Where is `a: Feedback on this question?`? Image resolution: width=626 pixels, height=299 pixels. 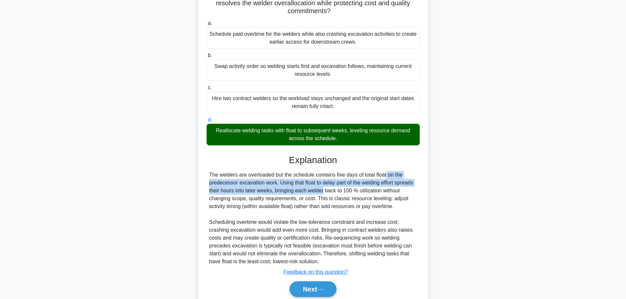 a: Feedback on this question? is located at coordinates (316, 272).